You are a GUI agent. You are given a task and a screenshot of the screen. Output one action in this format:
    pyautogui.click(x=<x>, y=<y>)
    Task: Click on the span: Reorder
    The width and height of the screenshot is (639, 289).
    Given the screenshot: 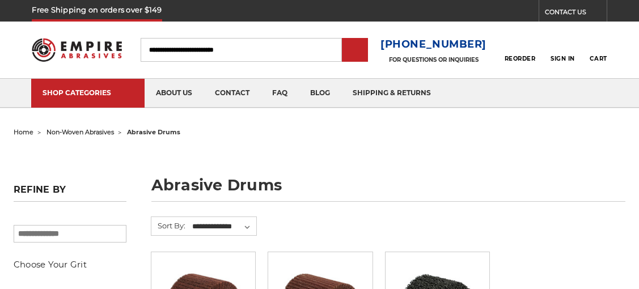 What is the action you would take?
    pyautogui.click(x=520, y=58)
    